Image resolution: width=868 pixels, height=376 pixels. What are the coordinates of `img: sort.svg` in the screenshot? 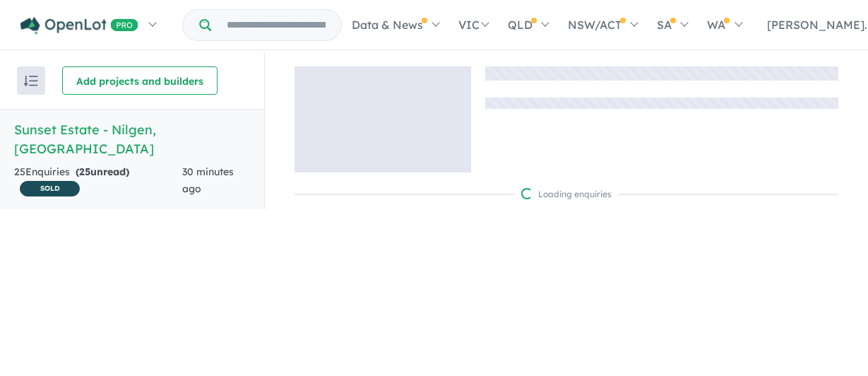 It's located at (31, 81).